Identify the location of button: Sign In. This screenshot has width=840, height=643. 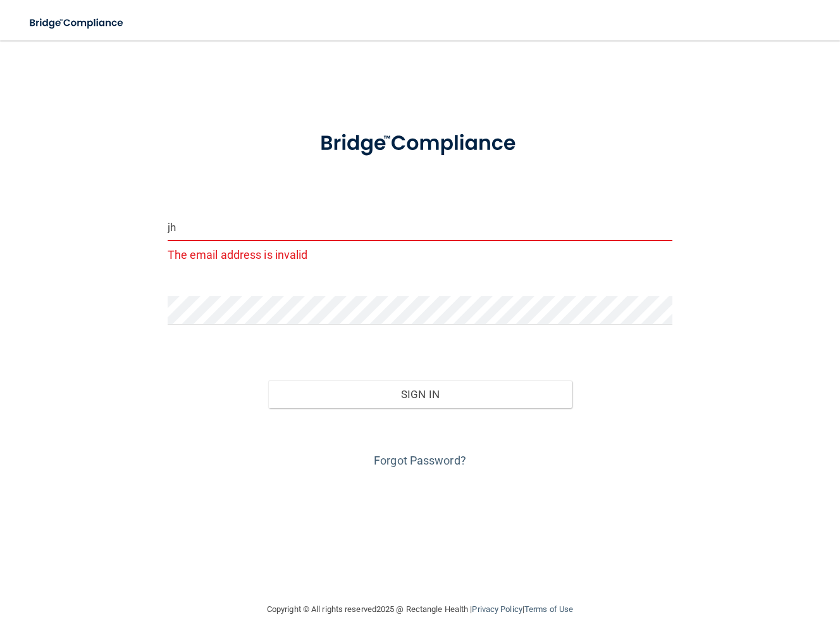
(419, 394).